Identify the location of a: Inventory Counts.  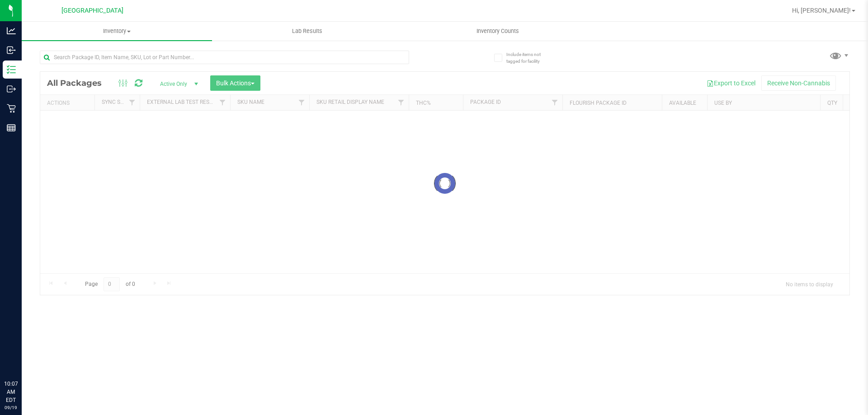
(497, 31).